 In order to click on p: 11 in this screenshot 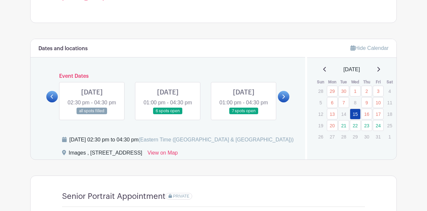, I will do `click(390, 103)`.